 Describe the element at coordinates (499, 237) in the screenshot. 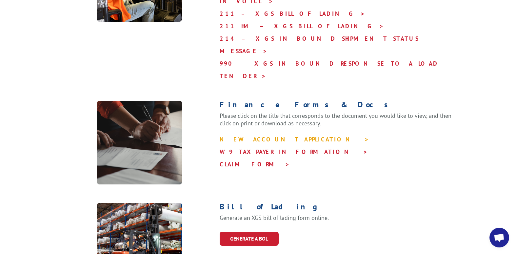

I see `div: Open chat` at that location.